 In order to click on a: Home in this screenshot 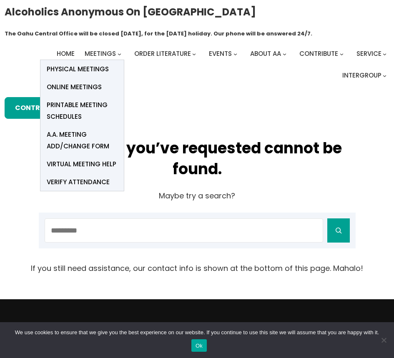, I will do `click(65, 54)`.